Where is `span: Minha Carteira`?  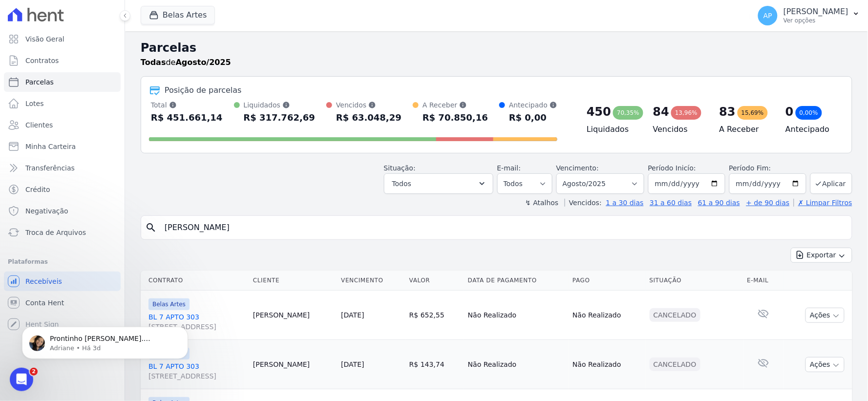 span: Minha Carteira is located at coordinates (50, 147).